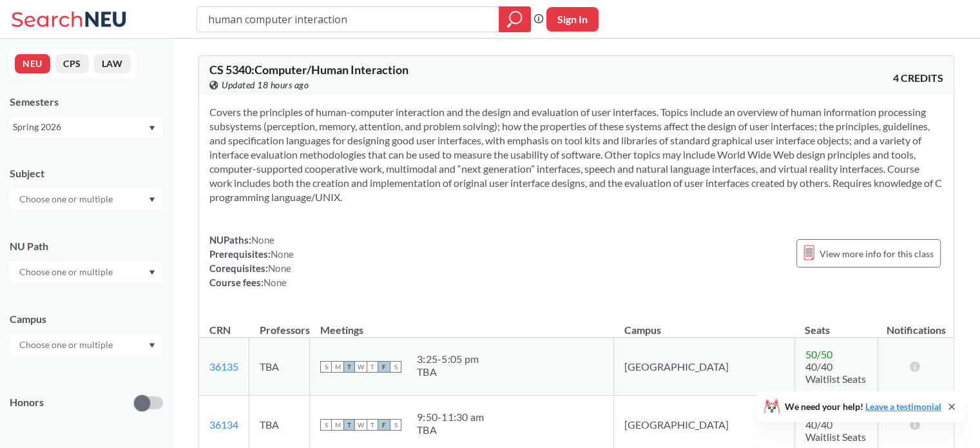 The image size is (980, 448). Describe the element at coordinates (515, 19) in the screenshot. I see `div: magnifying glass` at that location.